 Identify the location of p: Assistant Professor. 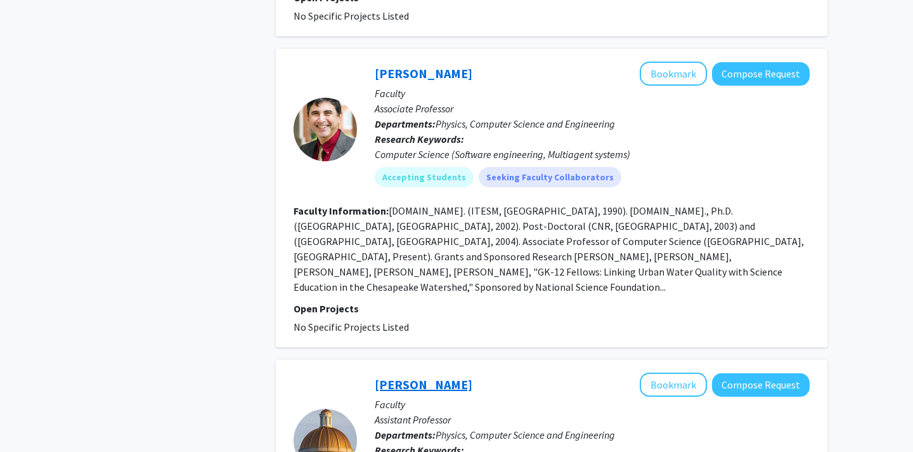
(592, 419).